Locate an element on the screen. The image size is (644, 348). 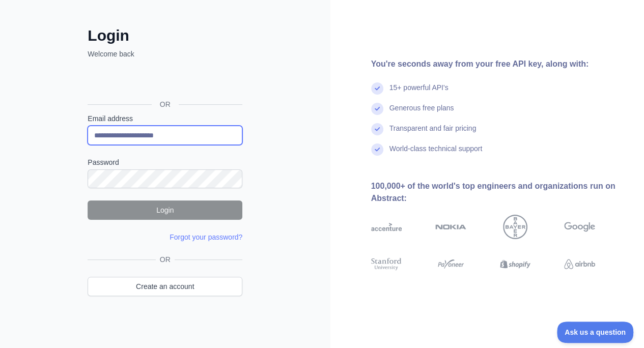
p: Welcome back is located at coordinates (165, 54).